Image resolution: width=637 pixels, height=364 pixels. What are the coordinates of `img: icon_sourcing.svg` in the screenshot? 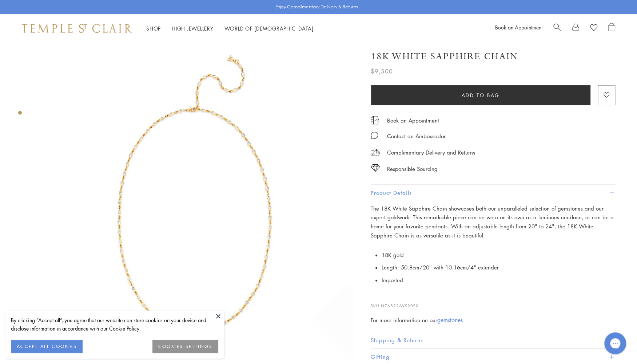 It's located at (375, 168).